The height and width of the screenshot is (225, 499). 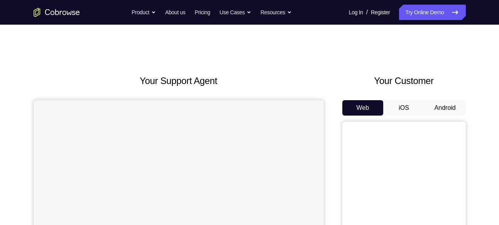 I want to click on button: Android, so click(x=445, y=108).